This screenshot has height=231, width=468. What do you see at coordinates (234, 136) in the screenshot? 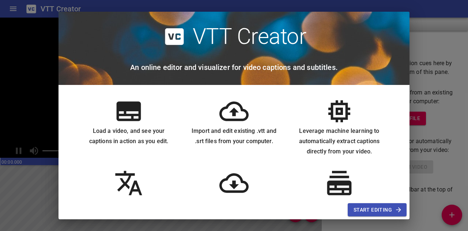
I see `h6: Import and edit existing .vtt and .srt files from your computer.` at bounding box center [234, 136].